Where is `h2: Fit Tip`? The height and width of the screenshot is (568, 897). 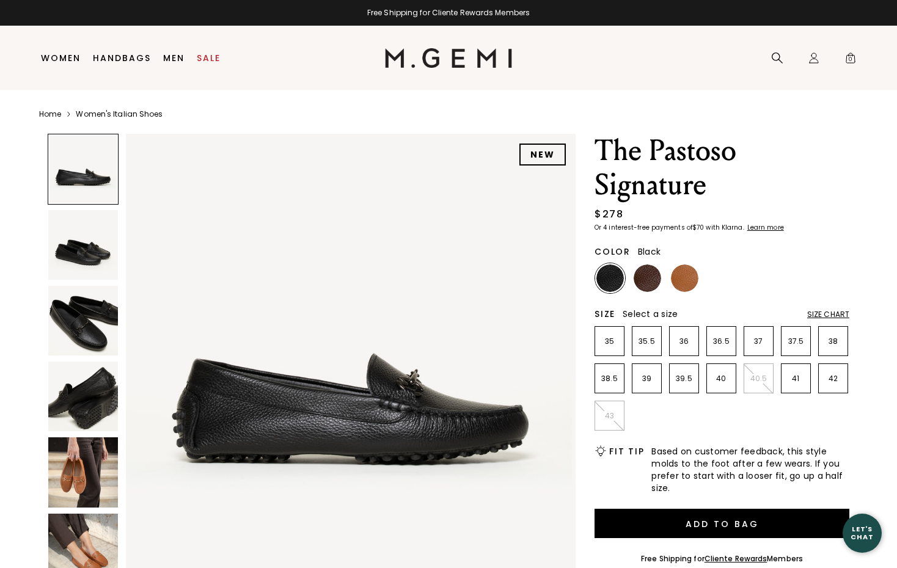
h2: Fit Tip is located at coordinates (626, 451).